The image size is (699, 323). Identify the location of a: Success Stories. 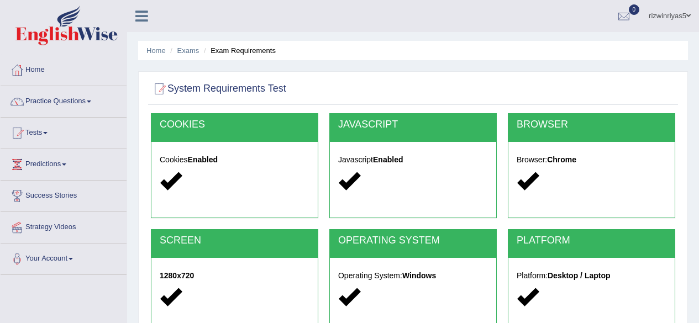
(64, 194).